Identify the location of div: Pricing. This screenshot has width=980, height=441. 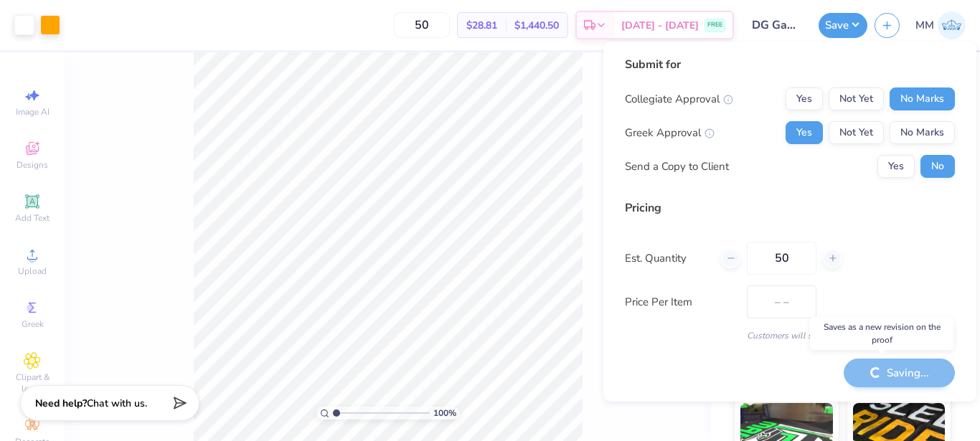
(790, 208).